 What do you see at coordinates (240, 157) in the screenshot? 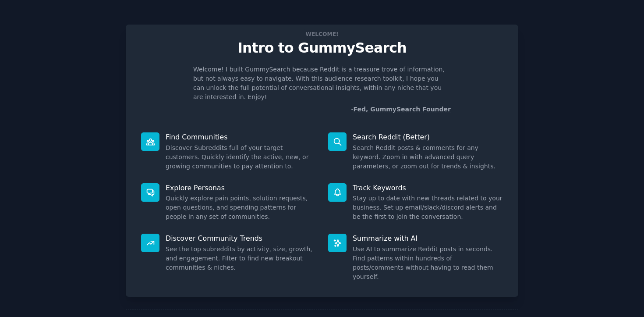
I see `dd: Discover Subreddits full of your target customers. Quickly identify the active, new, or growing c...` at bounding box center [240, 157].